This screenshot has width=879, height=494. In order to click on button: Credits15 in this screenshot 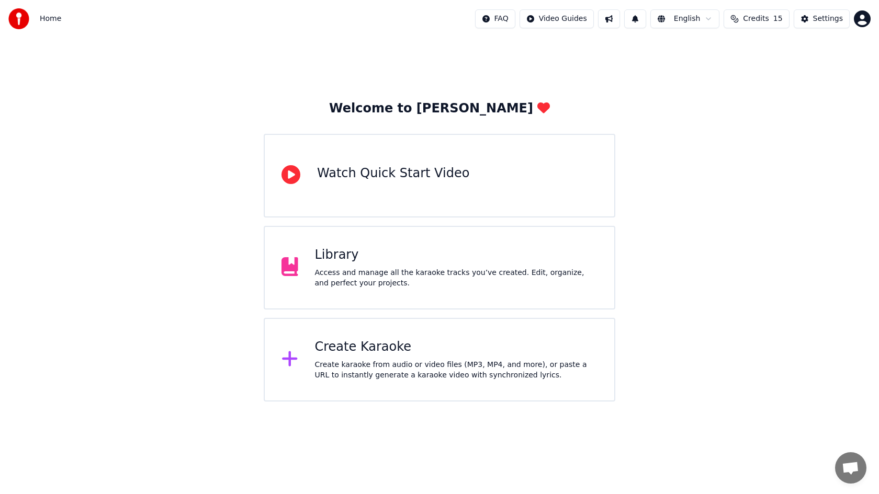, I will do `click(756, 19)`.